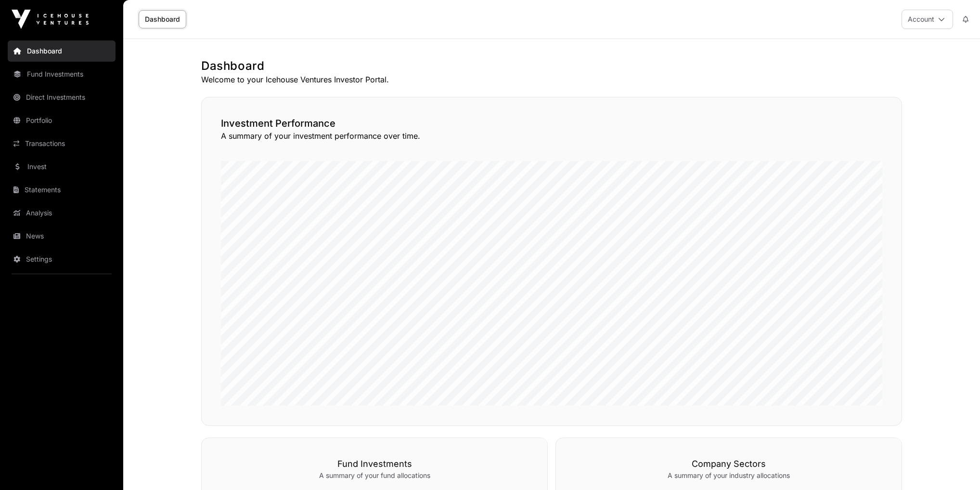  What do you see at coordinates (551, 123) in the screenshot?
I see `h2: Investment Performance` at bounding box center [551, 123].